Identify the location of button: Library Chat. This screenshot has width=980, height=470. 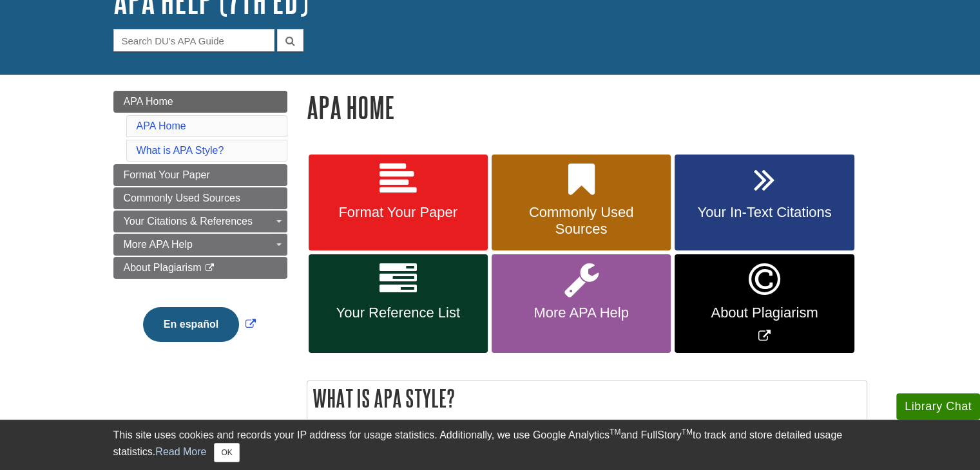
(938, 407).